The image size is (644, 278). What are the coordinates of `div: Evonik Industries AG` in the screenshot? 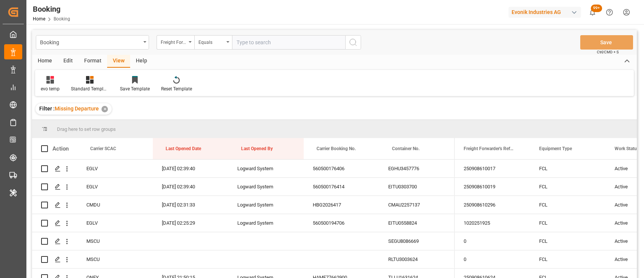 It's located at (545, 12).